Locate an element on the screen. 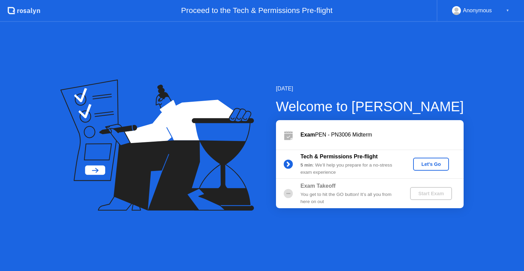 This screenshot has width=524, height=271. button: Start Exam is located at coordinates (431, 194).